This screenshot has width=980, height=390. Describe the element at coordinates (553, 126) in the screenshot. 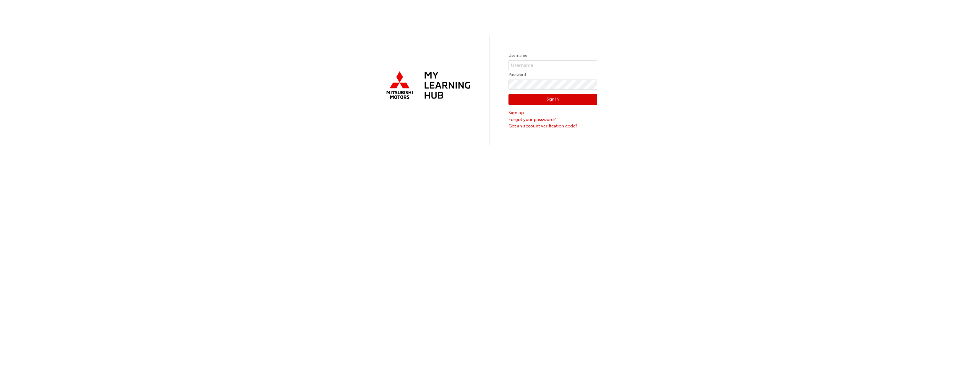

I see `a: Got an account verification code?` at that location.